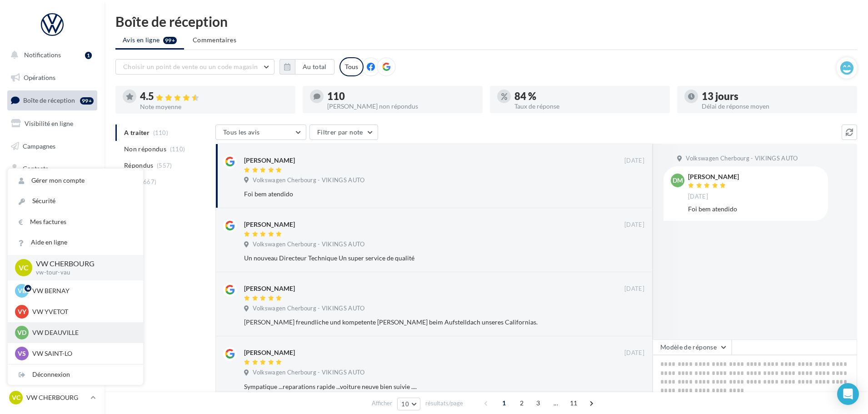 This screenshot has height=414, width=868. Describe the element at coordinates (444, 403) in the screenshot. I see `span: résultats/page` at that location.